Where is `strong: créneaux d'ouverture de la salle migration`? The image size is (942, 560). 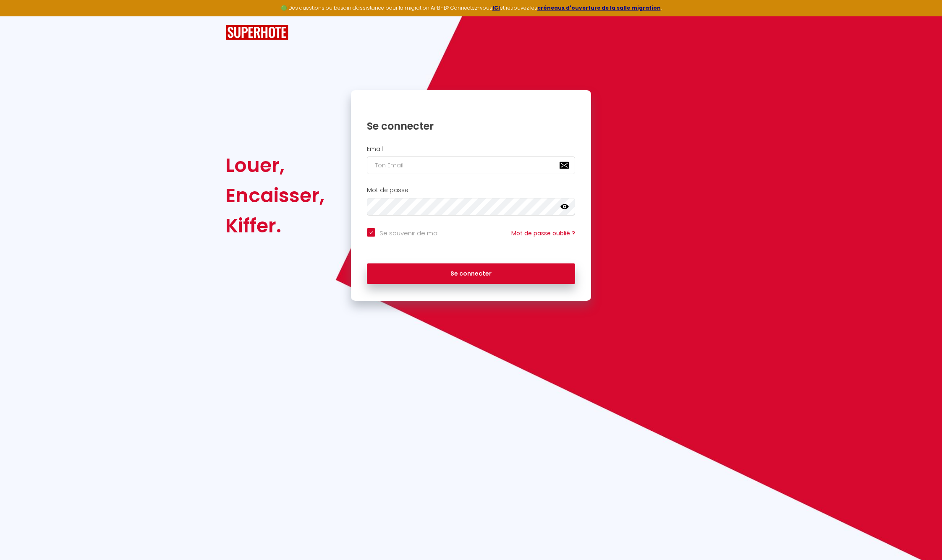 strong: créneaux d'ouverture de la salle migration is located at coordinates (599, 8).